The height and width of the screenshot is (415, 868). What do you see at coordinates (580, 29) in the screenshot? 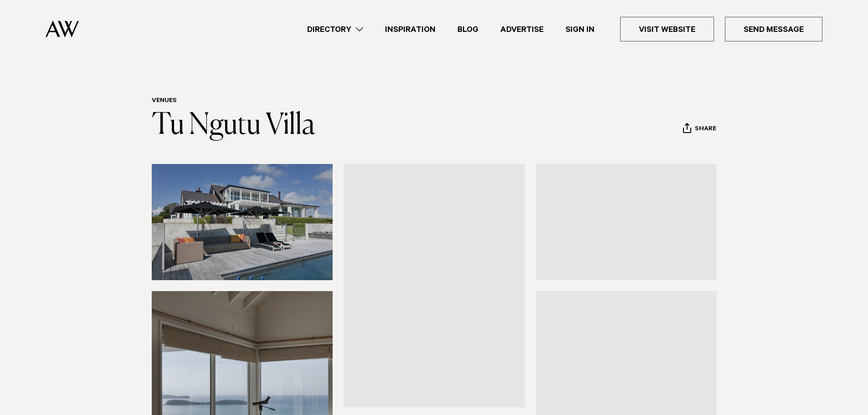
I see `a: Sign In` at bounding box center [580, 29].